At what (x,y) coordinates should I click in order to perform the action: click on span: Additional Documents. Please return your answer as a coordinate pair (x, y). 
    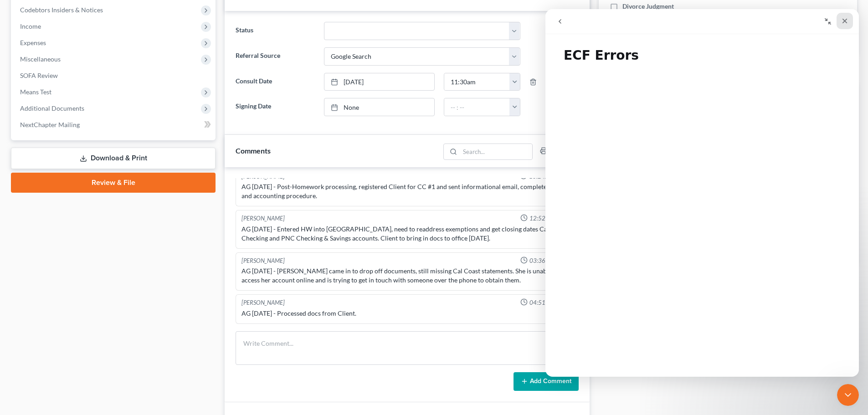
    Looking at the image, I should click on (52, 108).